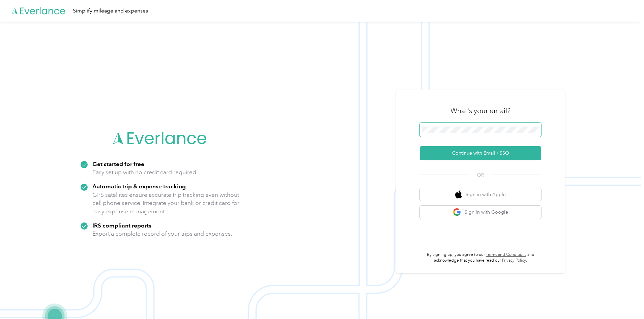 The height and width of the screenshot is (319, 644). Describe the element at coordinates (480, 111) in the screenshot. I see `h3: What's your email?` at that location.